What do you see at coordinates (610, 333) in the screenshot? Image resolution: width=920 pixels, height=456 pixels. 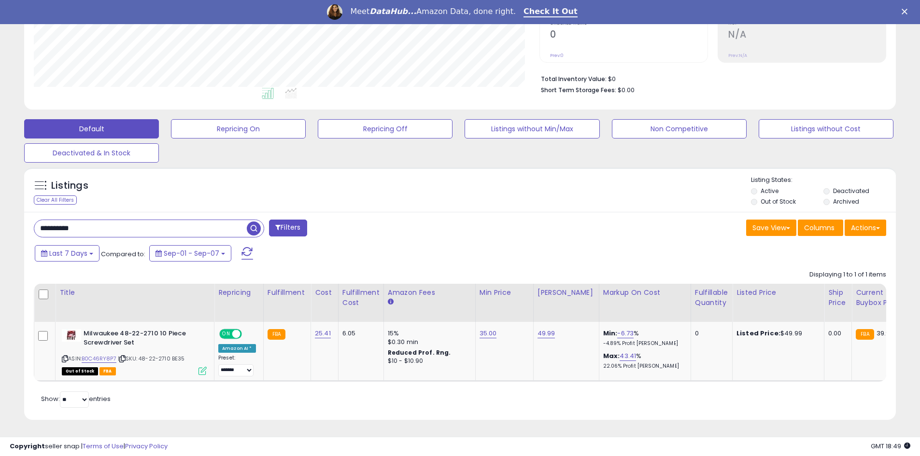 I see `b: Min:` at bounding box center [610, 333].